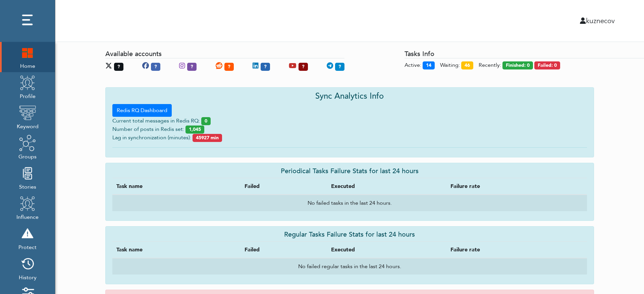 This screenshot has width=644, height=294. I want to click on span: Current total messages in Redis RQ:, so click(156, 121).